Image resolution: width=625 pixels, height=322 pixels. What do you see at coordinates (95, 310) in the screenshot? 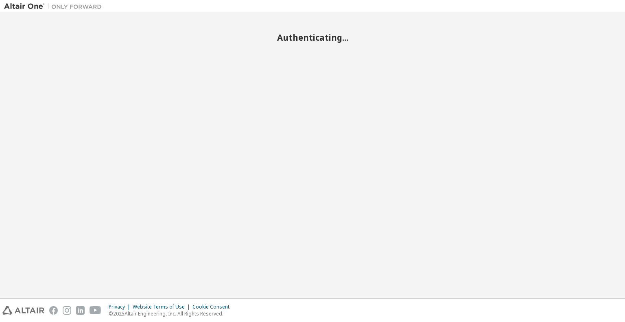
I see `img: youtube.svg` at bounding box center [95, 310].